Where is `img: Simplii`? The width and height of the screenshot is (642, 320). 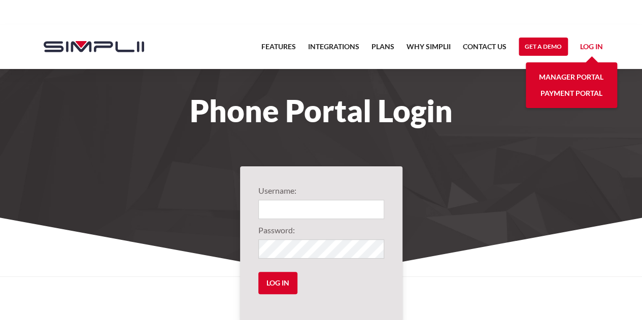 img: Simplii is located at coordinates (94, 47).